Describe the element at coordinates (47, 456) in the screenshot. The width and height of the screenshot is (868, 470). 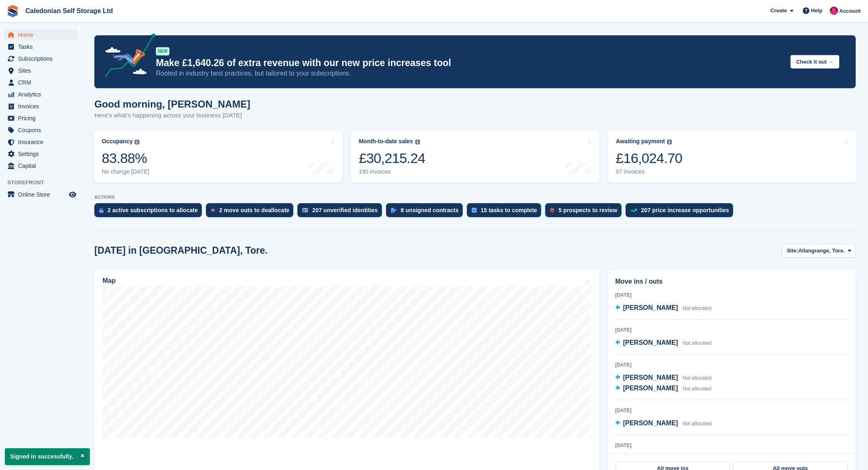
I see `p: Signed in successfully.` at that location.